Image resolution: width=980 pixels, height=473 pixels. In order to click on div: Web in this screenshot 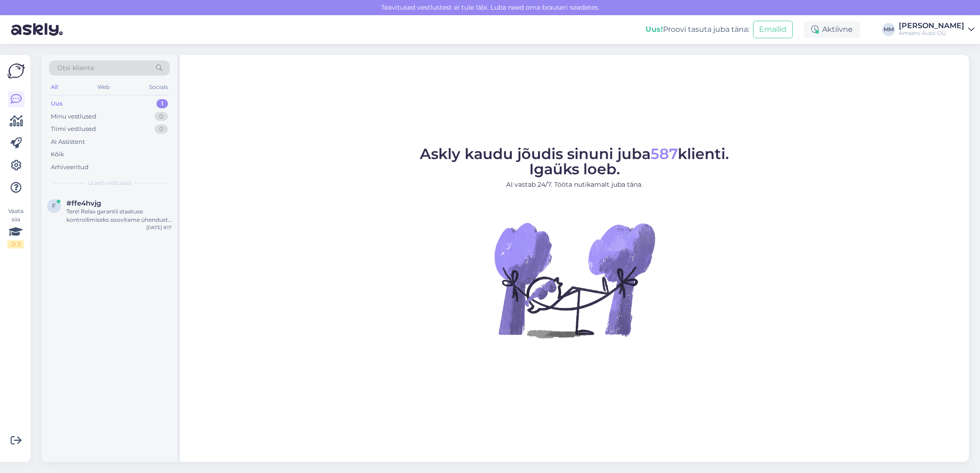, I will do `click(103, 87)`.